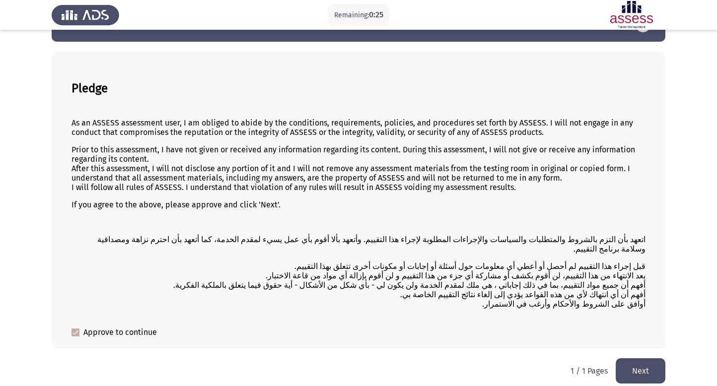 The width and height of the screenshot is (717, 386). I want to click on p: اتعهد بأن التزم بالشروط والمتطلبات والسياسات والإجراءات المطلوبة لإجراء هذا التقييم. وأتعهد بألا ..., so click(358, 244).